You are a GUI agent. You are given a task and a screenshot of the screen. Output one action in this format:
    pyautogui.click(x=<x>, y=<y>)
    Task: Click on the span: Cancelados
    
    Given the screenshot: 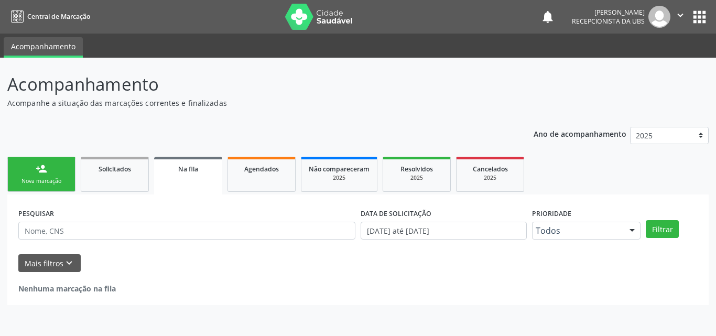 What is the action you would take?
    pyautogui.click(x=490, y=169)
    